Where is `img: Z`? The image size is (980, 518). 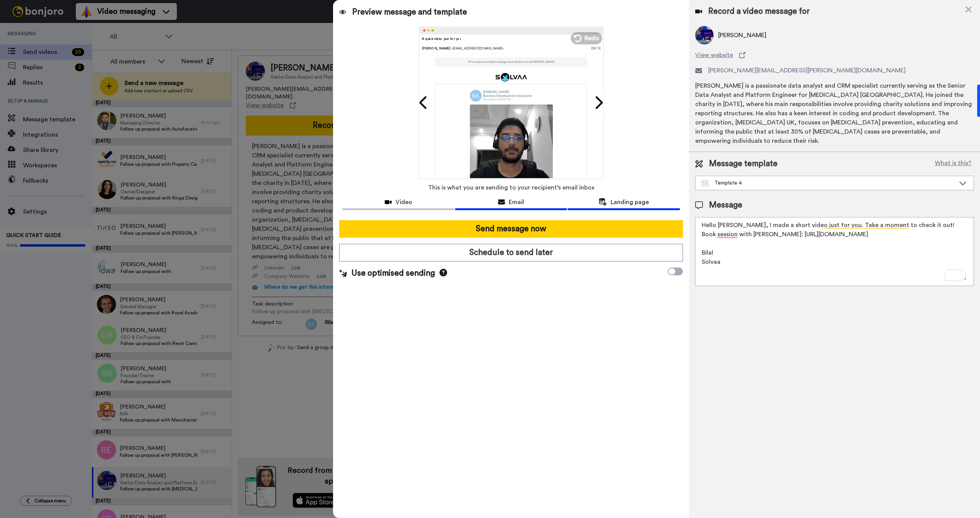 img: Z is located at coordinates (511, 146).